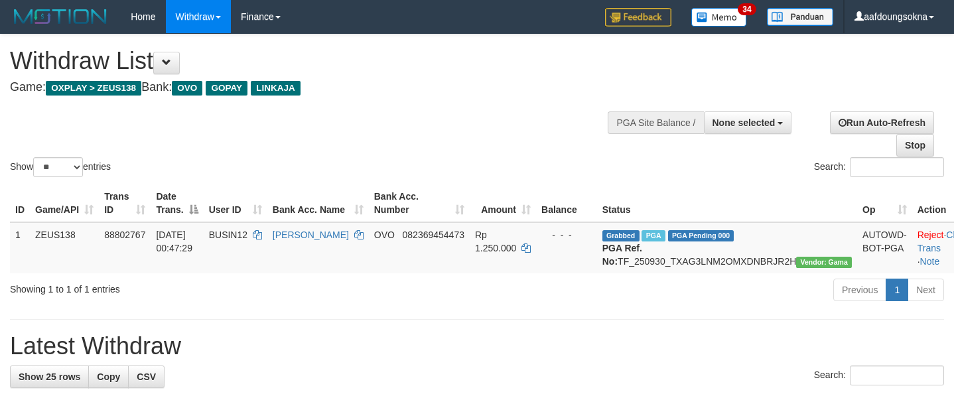 The height and width of the screenshot is (400, 954). What do you see at coordinates (58, 167) in the screenshot?
I see `select: Showentries` at bounding box center [58, 167].